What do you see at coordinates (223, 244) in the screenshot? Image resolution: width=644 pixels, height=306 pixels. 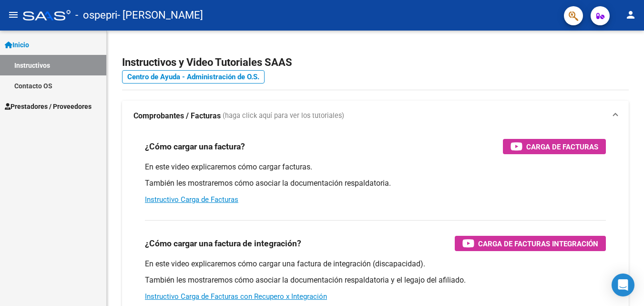 I see `h3: ¿Cómo cargar una factura de integración?` at bounding box center [223, 244].